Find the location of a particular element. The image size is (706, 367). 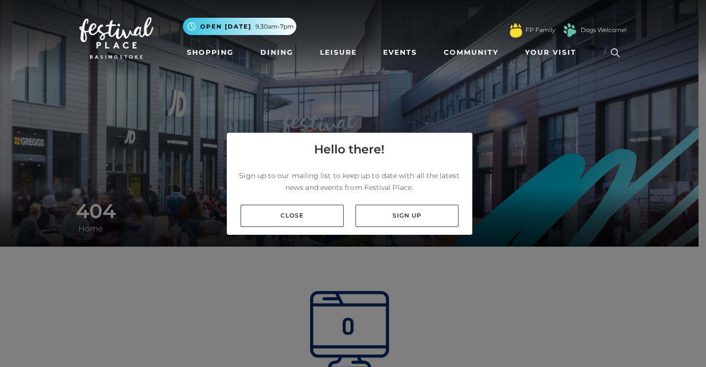

span: 9.30am-7pm is located at coordinates (274, 27).